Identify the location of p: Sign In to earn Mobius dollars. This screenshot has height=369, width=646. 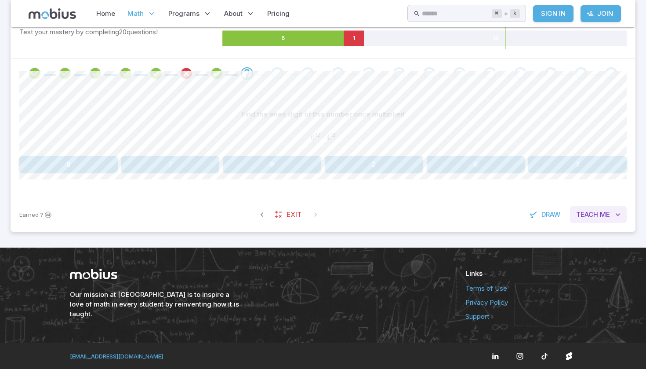
(36, 214).